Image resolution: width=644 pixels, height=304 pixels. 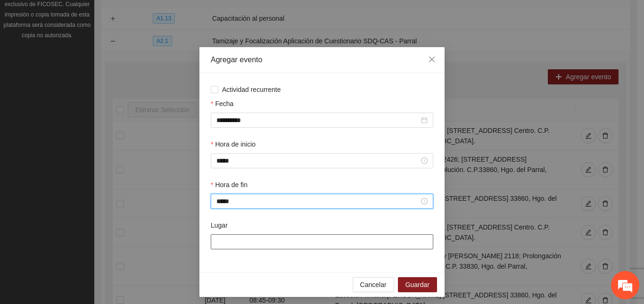 I want to click on label: Hora de fin, so click(x=229, y=185).